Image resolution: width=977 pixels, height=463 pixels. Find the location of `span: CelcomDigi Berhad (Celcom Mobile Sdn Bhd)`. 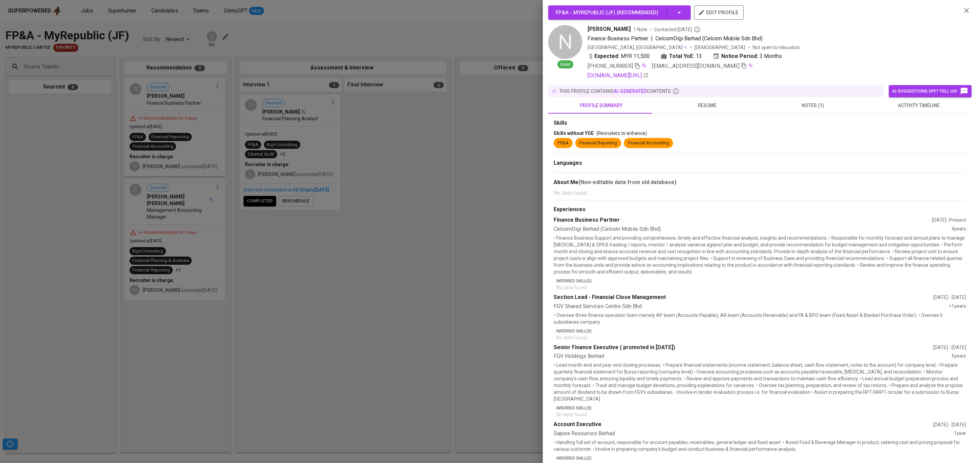

span: CelcomDigi Berhad (Celcom Mobile Sdn Bhd) is located at coordinates (709, 38).